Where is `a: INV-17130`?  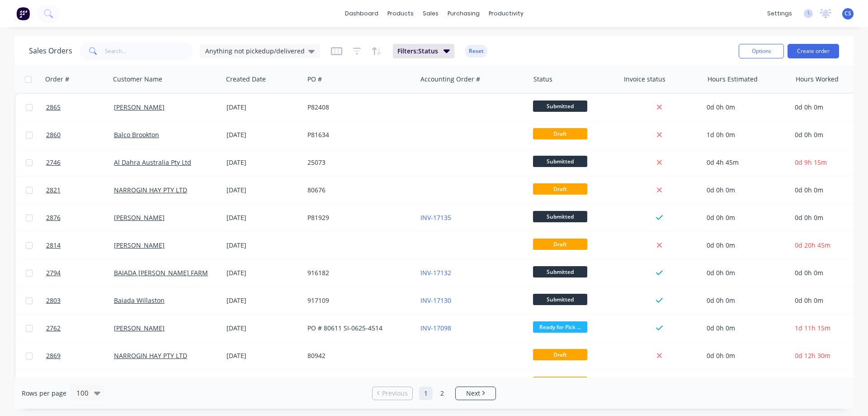 a: INV-17130 is located at coordinates (436, 300).